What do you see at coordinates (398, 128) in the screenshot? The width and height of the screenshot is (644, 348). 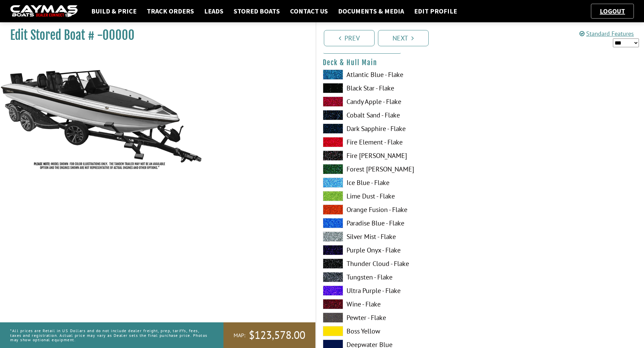 I see `label: Dark Sapphire - Flake` at bounding box center [398, 128].